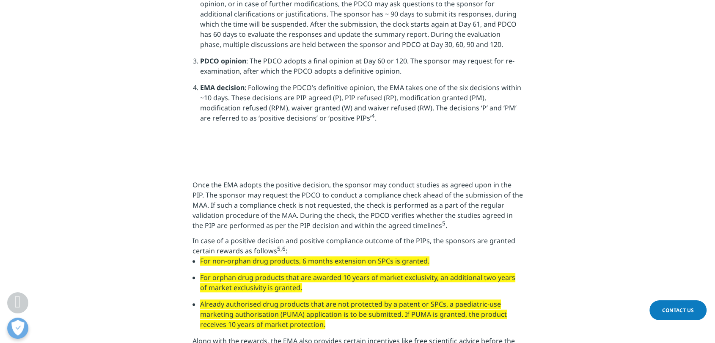  I want to click on li: : The PDCO adopts a final opinion at Day 60 or 120. The sponsor may request for re-examination, a..., so click(361, 69).